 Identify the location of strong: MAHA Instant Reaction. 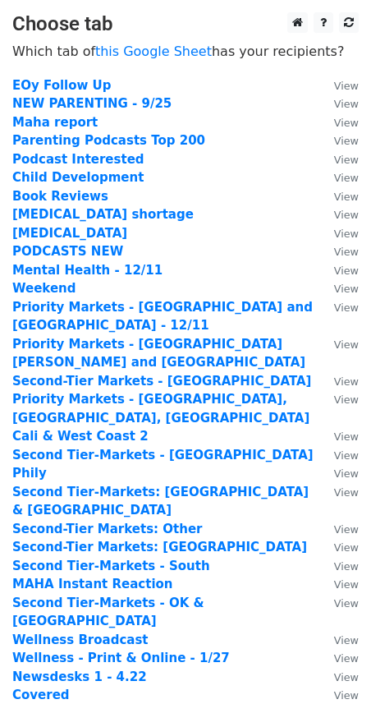
(93, 584).